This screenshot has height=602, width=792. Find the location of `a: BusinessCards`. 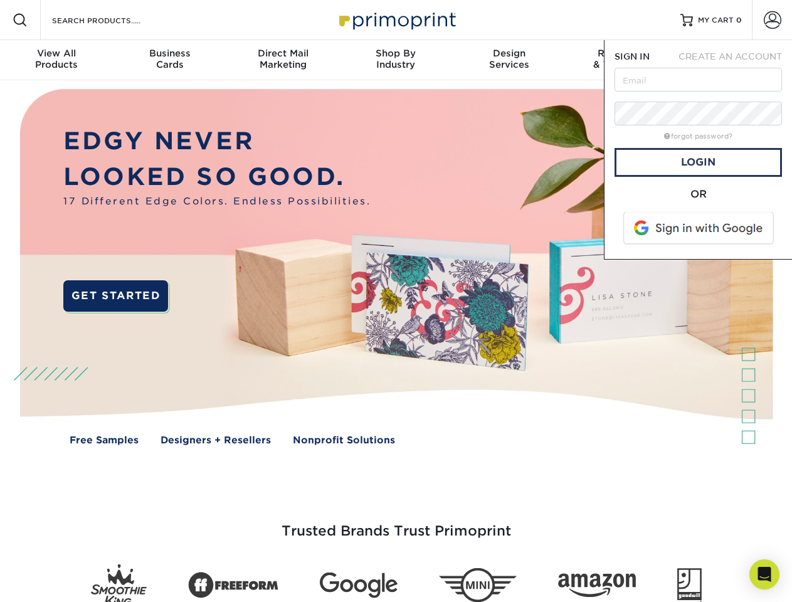

a: BusinessCards is located at coordinates (169, 60).